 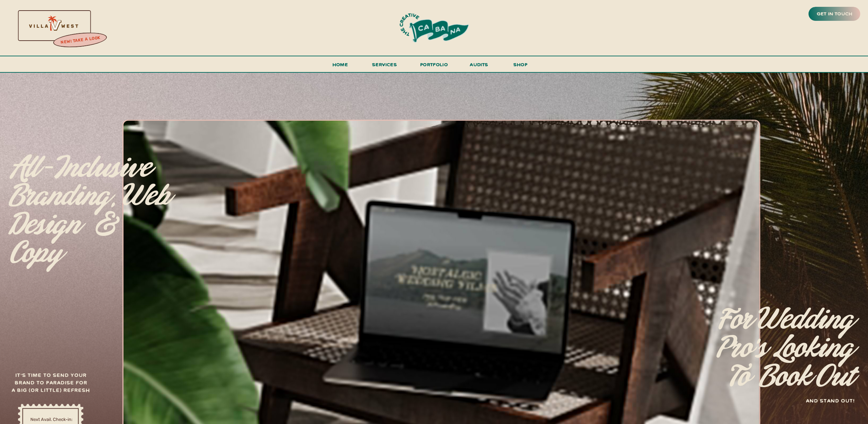 What do you see at coordinates (340, 66) in the screenshot?
I see `h3: Home` at bounding box center [340, 66].